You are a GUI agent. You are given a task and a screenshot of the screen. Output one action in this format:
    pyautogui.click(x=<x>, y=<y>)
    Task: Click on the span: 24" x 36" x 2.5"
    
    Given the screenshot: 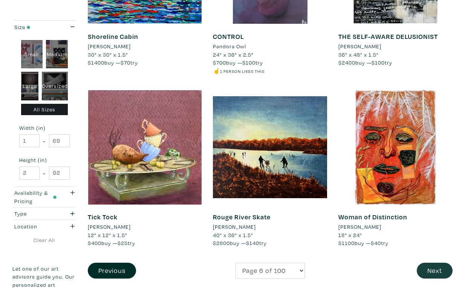 What is the action you would take?
    pyautogui.click(x=233, y=54)
    